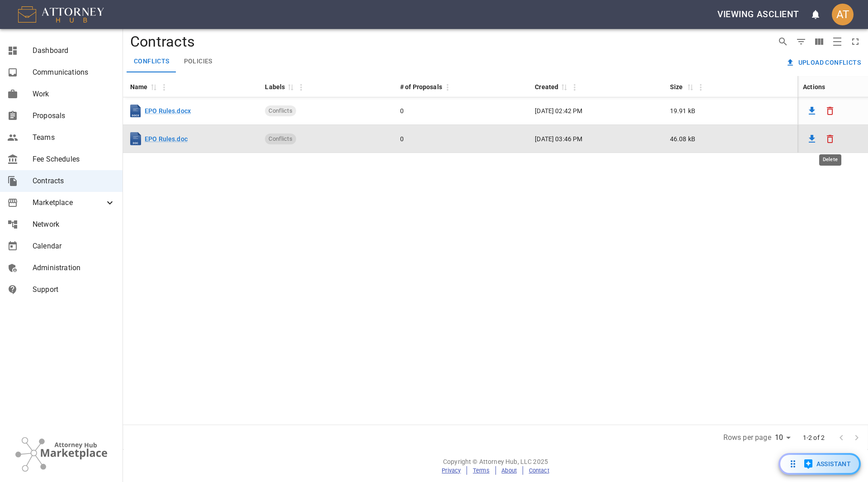  Describe the element at coordinates (166, 139) in the screenshot. I see `a: EPO Rules.doc` at that location.